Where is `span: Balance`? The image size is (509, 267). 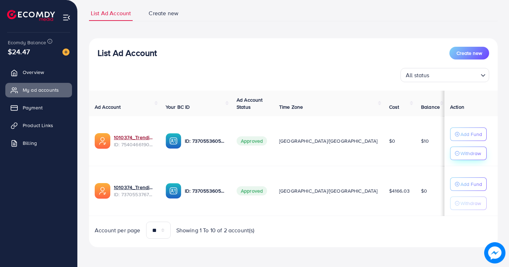
span: Balance is located at coordinates (430, 107).